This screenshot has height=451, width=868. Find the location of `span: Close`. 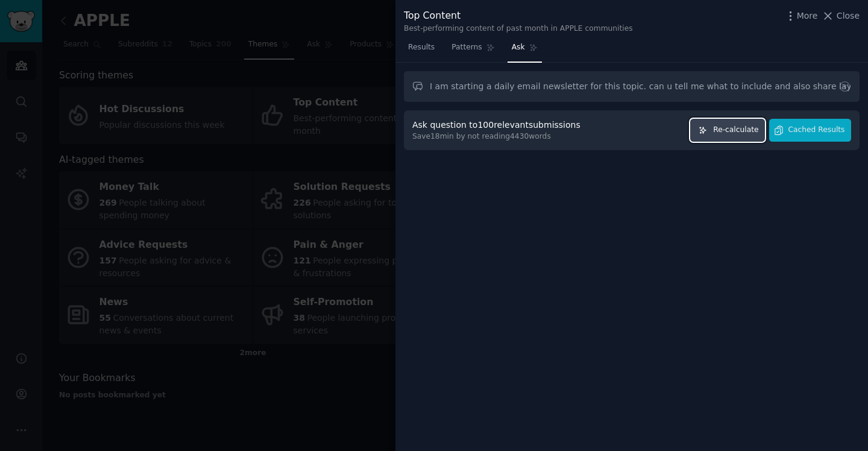

span: Close is located at coordinates (848, 16).